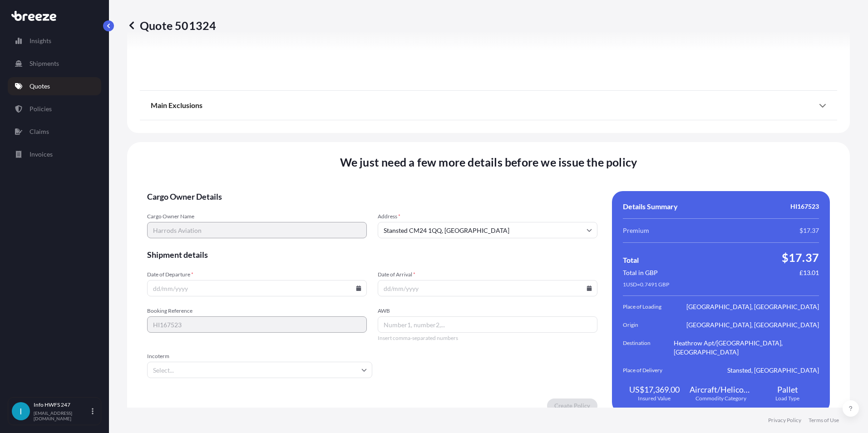  I want to click on span: US$17,369.00, so click(654, 390).